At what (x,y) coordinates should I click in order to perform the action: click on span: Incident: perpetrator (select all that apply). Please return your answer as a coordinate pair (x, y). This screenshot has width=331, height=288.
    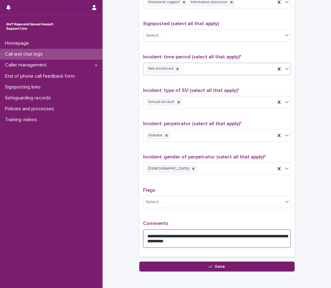
    Looking at the image, I should click on (192, 124).